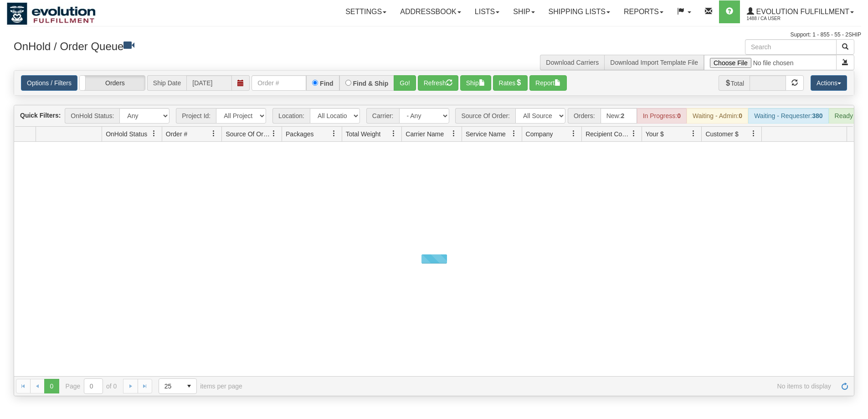 The image size is (868, 419). What do you see at coordinates (454, 134) in the screenshot?
I see `a: Carrier Name filter column settings` at bounding box center [454, 134].